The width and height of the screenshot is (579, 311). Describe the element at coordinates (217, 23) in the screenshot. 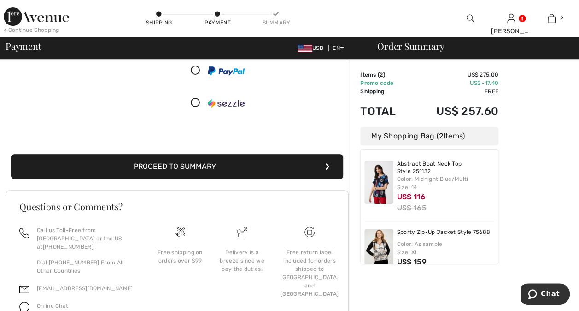

I see `div: Payment` at that location.